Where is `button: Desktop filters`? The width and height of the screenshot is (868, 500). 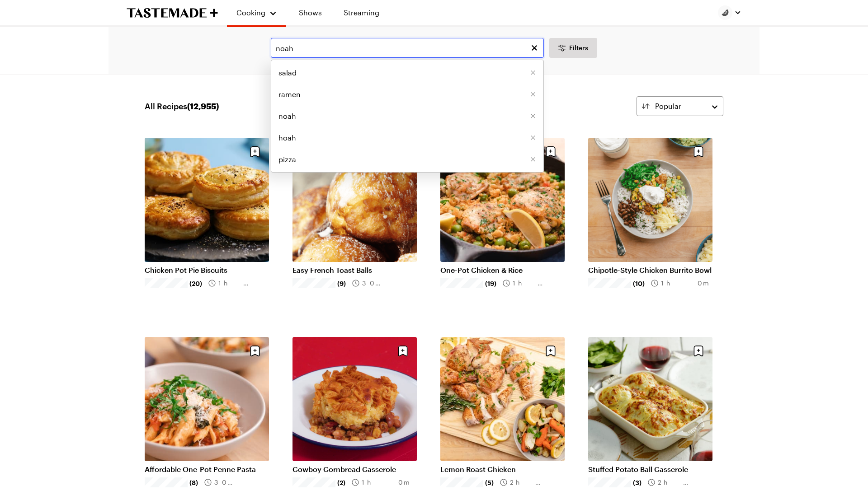
button: Desktop filters is located at coordinates (574, 48).